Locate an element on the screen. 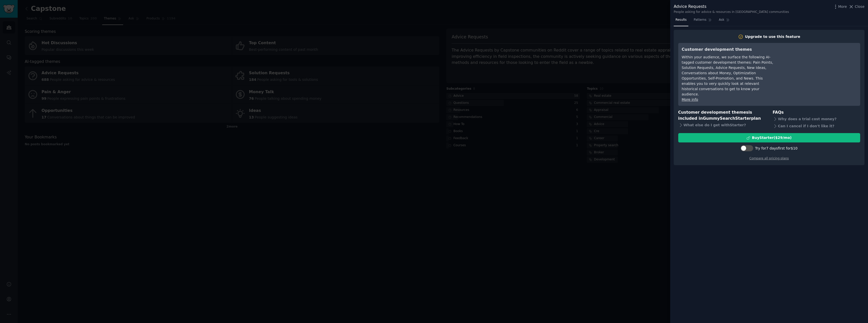  div: Try for 7 days first for $10 is located at coordinates (777, 148).